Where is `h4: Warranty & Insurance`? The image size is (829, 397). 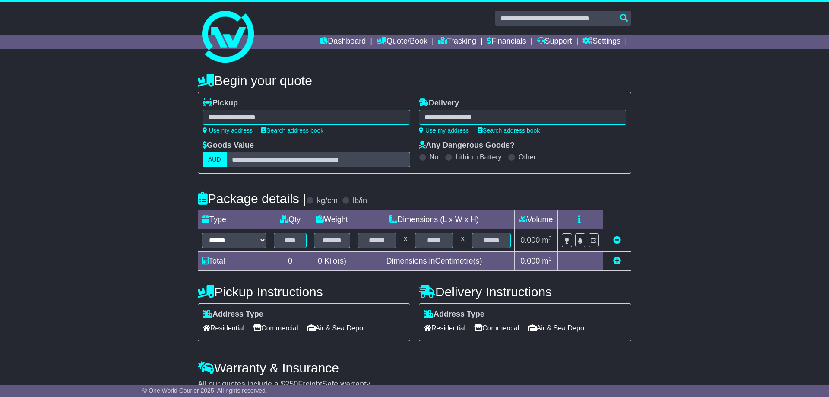
h4: Warranty & Insurance is located at coordinates (414, 367).